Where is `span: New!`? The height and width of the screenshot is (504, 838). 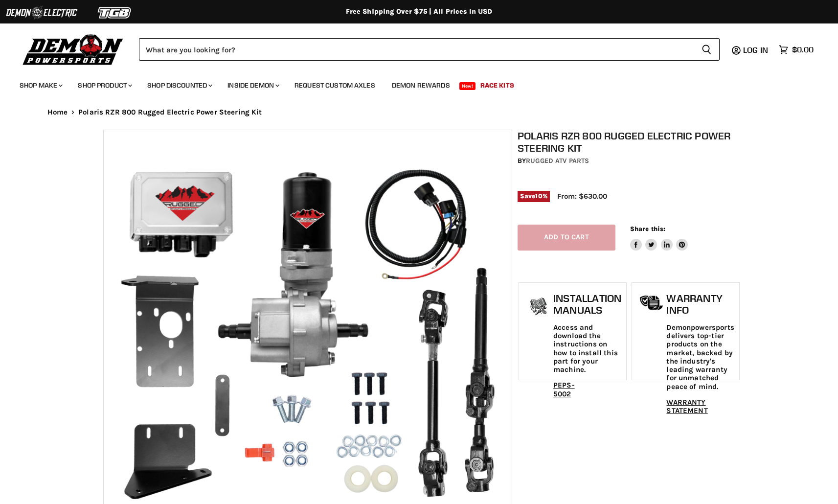
span: New! is located at coordinates (468, 86).